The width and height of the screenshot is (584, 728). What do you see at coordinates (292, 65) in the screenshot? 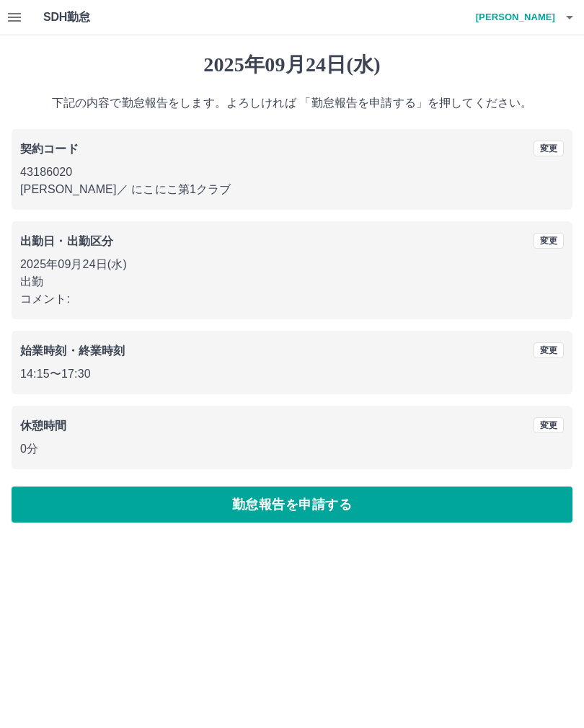
I see `h1: 2025年09月24日(水)` at bounding box center [292, 65].